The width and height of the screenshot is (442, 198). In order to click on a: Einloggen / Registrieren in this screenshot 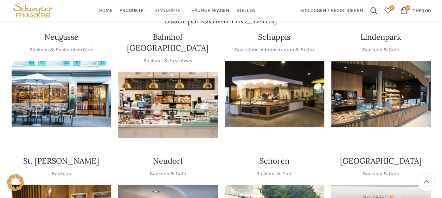, I will do `click(332, 11)`.